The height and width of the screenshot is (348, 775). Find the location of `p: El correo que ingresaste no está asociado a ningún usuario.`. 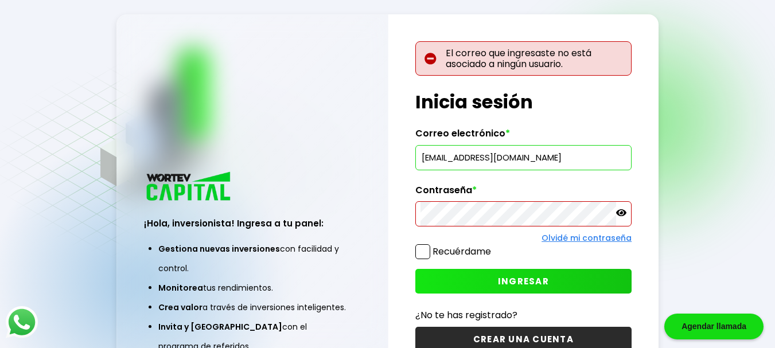

p: El correo que ingresaste no está asociado a ningún usuario. is located at coordinates (524, 58).